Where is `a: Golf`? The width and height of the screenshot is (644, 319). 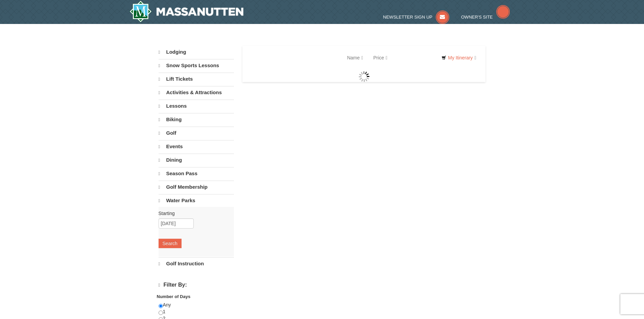
a: Golf is located at coordinates (196, 133).